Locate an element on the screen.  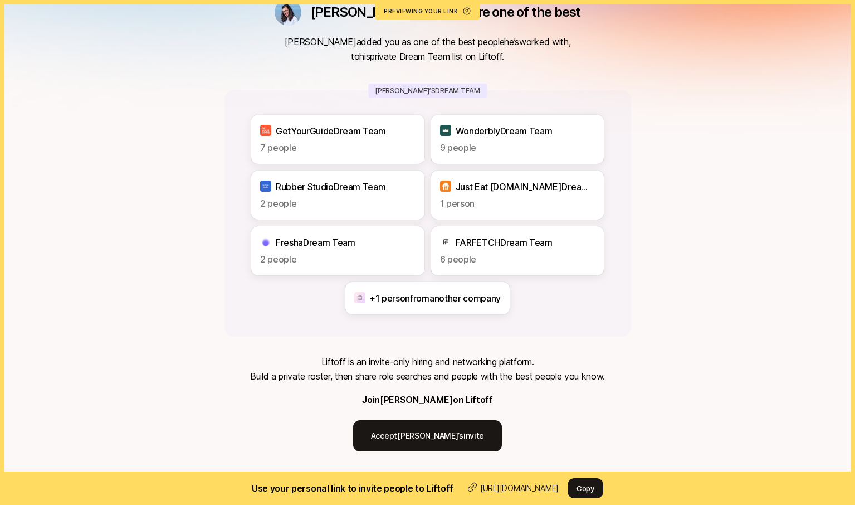
p: + 1 person from another company is located at coordinates (435, 298).